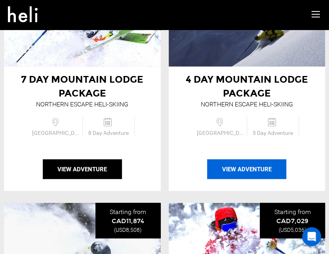 This screenshot has width=329, height=254. I want to click on div: Open Intercom Messenger, so click(312, 237).